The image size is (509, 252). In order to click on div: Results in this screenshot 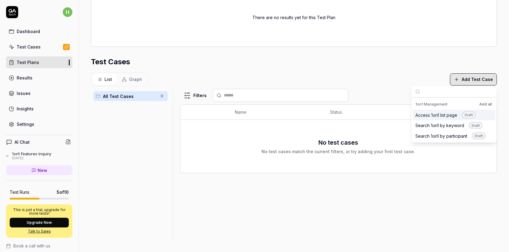, I will do `click(25, 78)`.